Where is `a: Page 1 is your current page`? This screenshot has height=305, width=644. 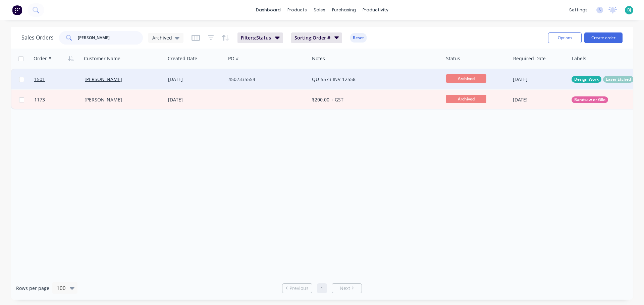 a: Page 1 is your current page is located at coordinates (322, 288).